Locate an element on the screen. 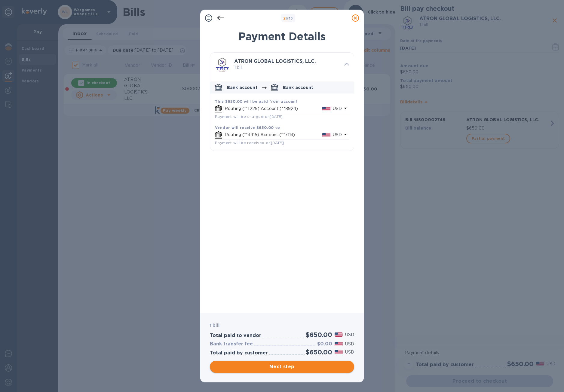 This screenshot has width=564, height=392. h3: $0.00 is located at coordinates (324, 344).